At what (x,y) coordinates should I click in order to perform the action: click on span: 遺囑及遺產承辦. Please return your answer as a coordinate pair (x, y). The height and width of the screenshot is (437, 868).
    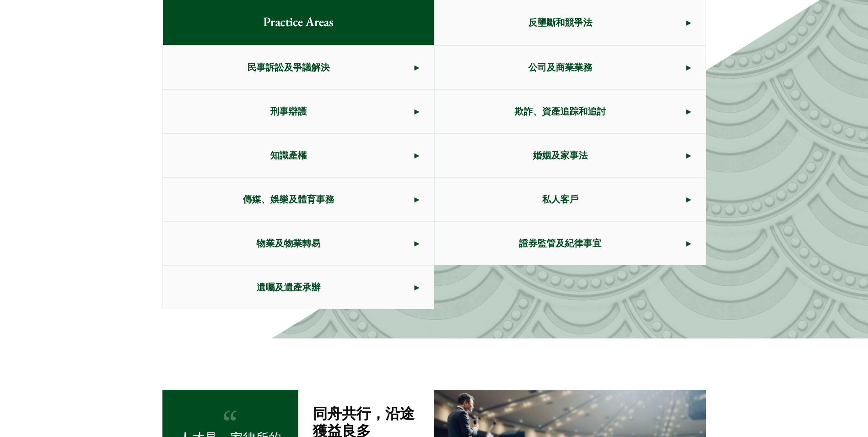
    Looking at the image, I should click on (289, 288).